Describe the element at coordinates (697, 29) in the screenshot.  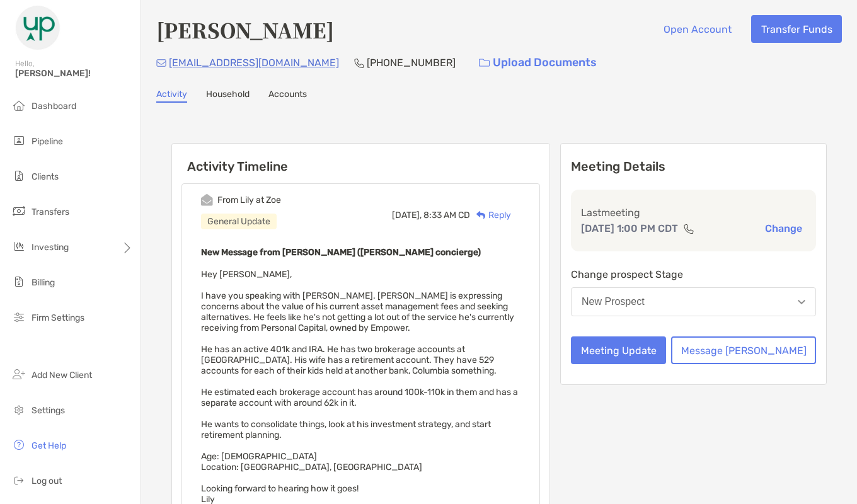
I see `button: Open Account` at that location.